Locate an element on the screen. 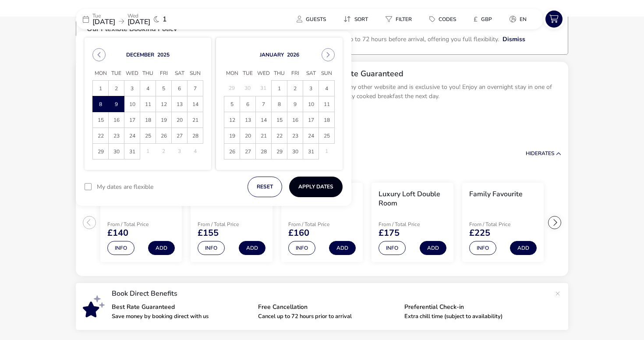 This screenshot has width=644, height=340. span: 11 is located at coordinates (148, 104).